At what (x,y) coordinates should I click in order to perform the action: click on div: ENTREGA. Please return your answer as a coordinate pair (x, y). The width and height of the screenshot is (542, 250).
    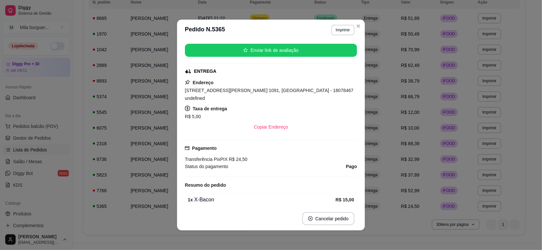
    Looking at the image, I should click on (205, 71).